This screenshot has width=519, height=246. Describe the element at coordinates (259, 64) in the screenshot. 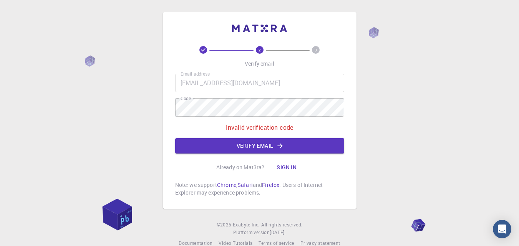

I see `p: Verify email` at that location.